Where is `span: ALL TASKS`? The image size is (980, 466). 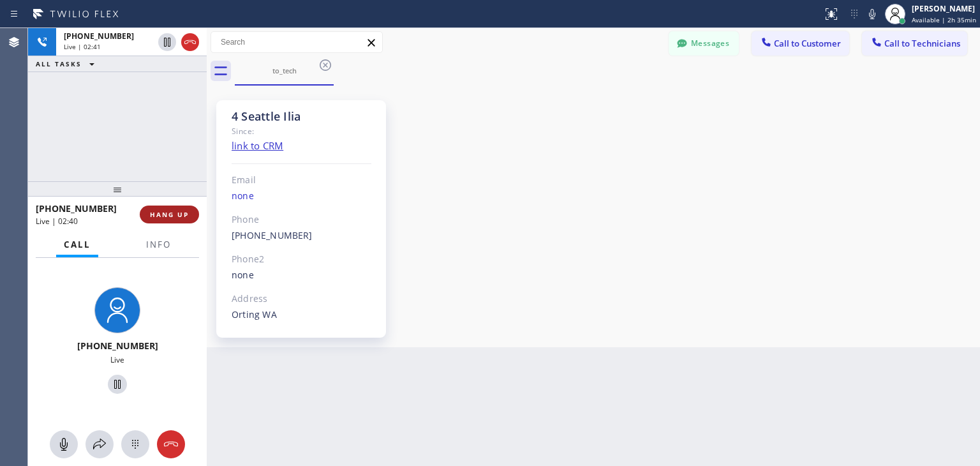
span: ALL TASKS is located at coordinates (59, 64).